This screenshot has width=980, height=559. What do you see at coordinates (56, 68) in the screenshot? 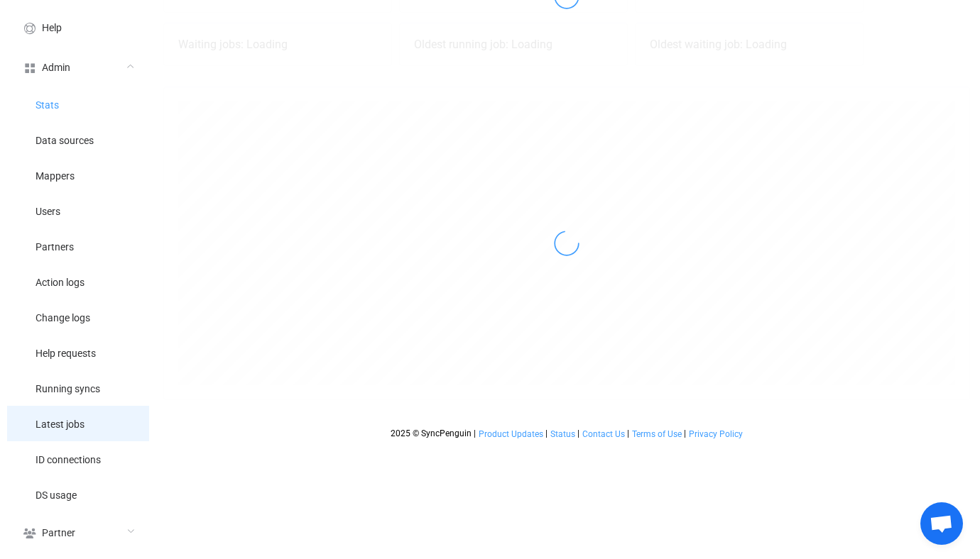
I see `span: Admin` at bounding box center [56, 68].